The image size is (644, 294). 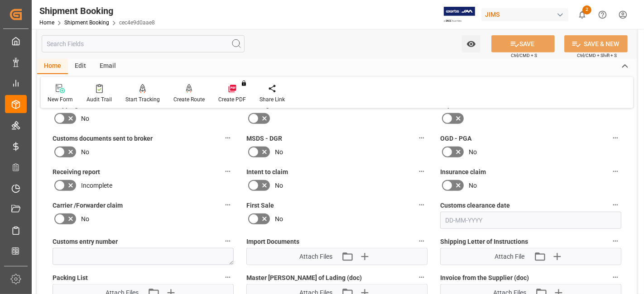 What do you see at coordinates (316, 257) in the screenshot?
I see `span: Attach Files` at bounding box center [316, 257].